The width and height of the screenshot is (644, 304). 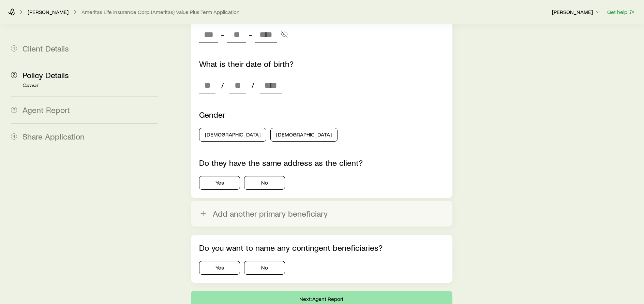 What do you see at coordinates (90, 86) in the screenshot?
I see `p: Current` at bounding box center [90, 86].